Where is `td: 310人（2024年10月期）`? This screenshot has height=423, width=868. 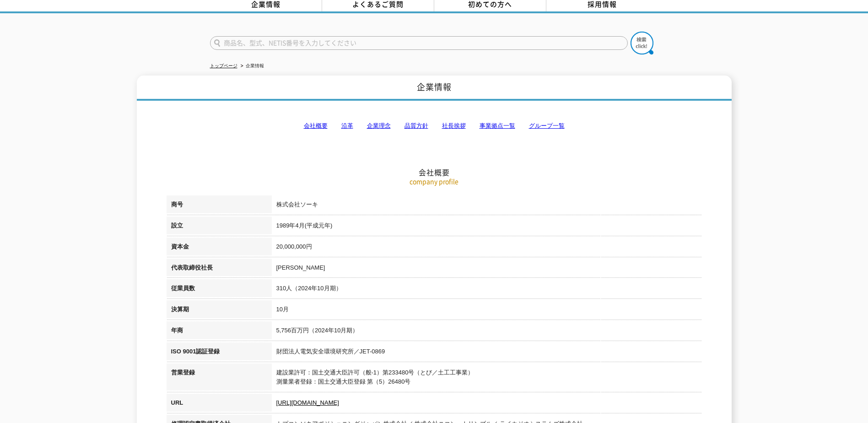 td: 310人（2024年10月期） is located at coordinates (487, 290).